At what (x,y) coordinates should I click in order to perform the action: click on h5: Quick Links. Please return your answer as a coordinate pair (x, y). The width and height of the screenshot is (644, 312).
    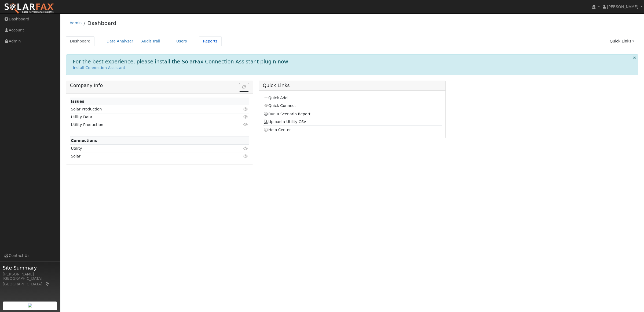
    Looking at the image, I should click on (352, 85).